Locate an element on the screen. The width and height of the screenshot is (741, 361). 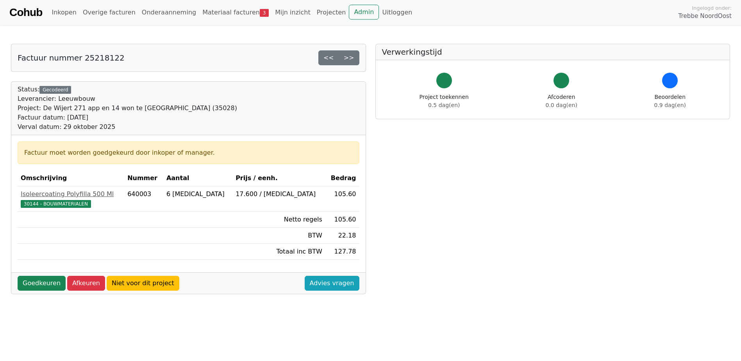
th: Prijs / eenh. is located at coordinates (279, 178).